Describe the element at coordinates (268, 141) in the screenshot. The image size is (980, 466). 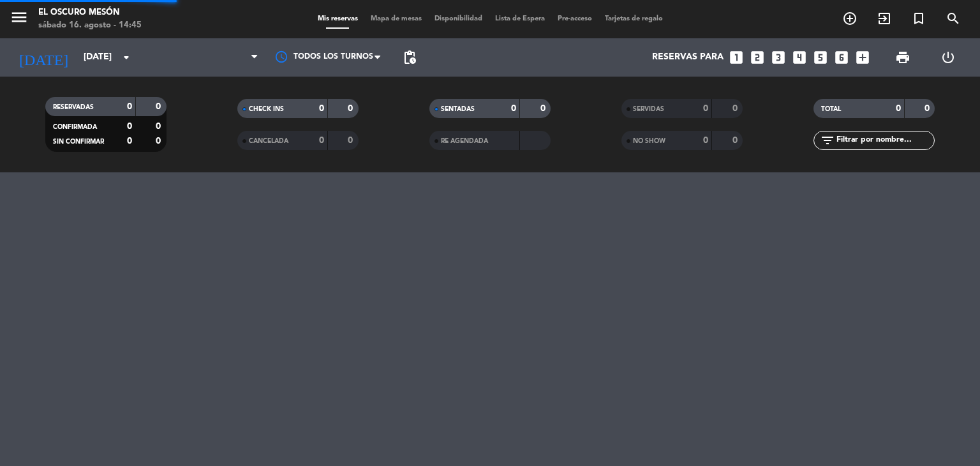
I see `span: CANCELADA` at that location.